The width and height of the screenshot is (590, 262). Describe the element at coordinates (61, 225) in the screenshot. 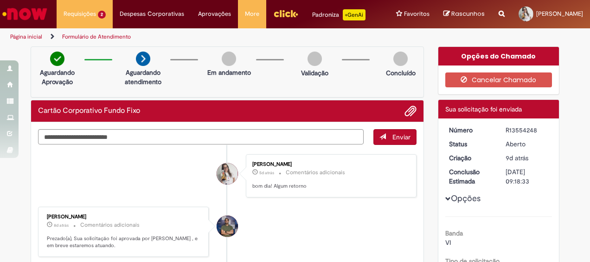

I see `time: 23/09/2025 10:18:31` at that location.